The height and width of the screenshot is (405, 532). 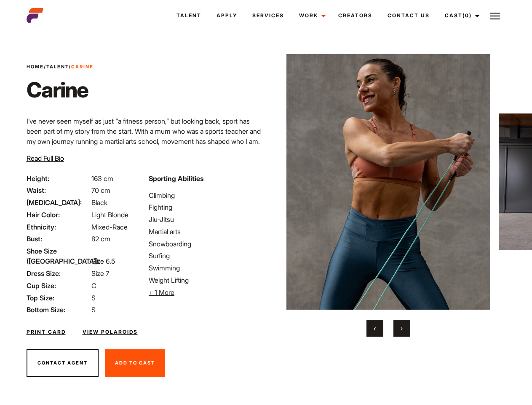 What do you see at coordinates (102, 178) in the screenshot?
I see `span: 163 cm` at bounding box center [102, 178].